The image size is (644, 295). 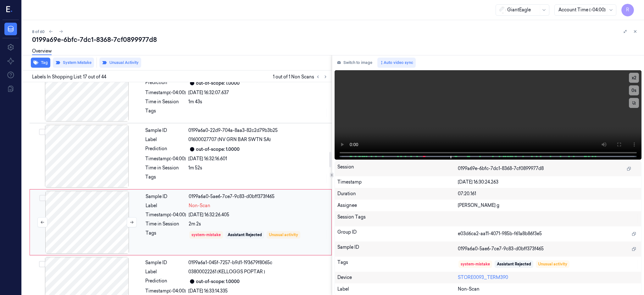 What do you see at coordinates (501, 248) in the screenshot?
I see `span: 0199a6a0-5ae6-7ce7-9c83-d0bff373f465` at bounding box center [501, 248].